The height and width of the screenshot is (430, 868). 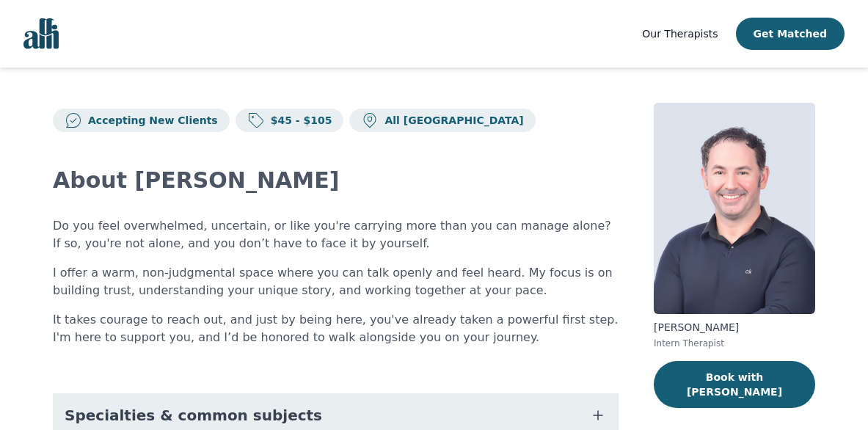 What do you see at coordinates (734, 343) in the screenshot?
I see `p: Intern Therapist` at bounding box center [734, 343].